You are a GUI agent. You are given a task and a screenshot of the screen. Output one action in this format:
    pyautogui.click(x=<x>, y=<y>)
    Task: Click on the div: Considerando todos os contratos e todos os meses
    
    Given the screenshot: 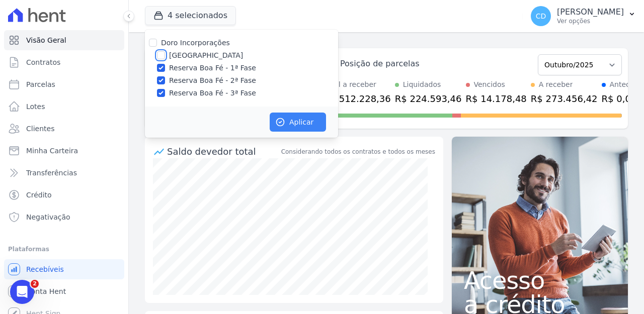 What is the action you would take?
    pyautogui.click(x=358, y=152)
    